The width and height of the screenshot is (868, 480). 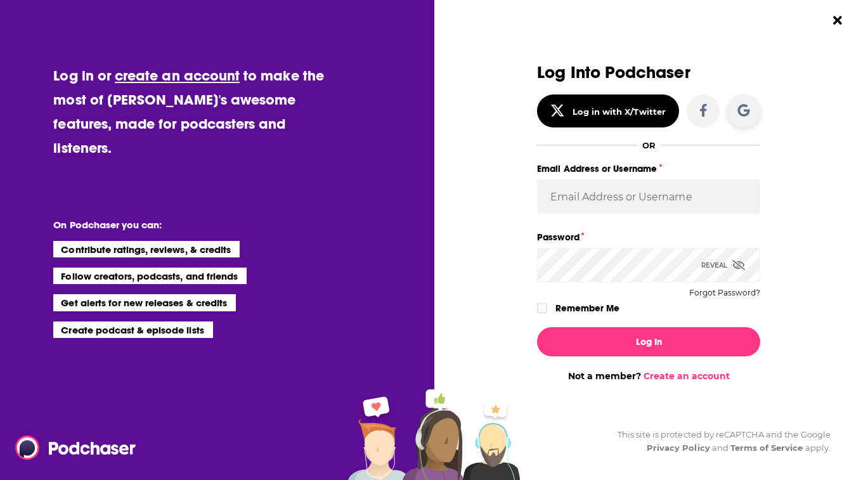 I want to click on a: Terms of Service, so click(x=766, y=448).